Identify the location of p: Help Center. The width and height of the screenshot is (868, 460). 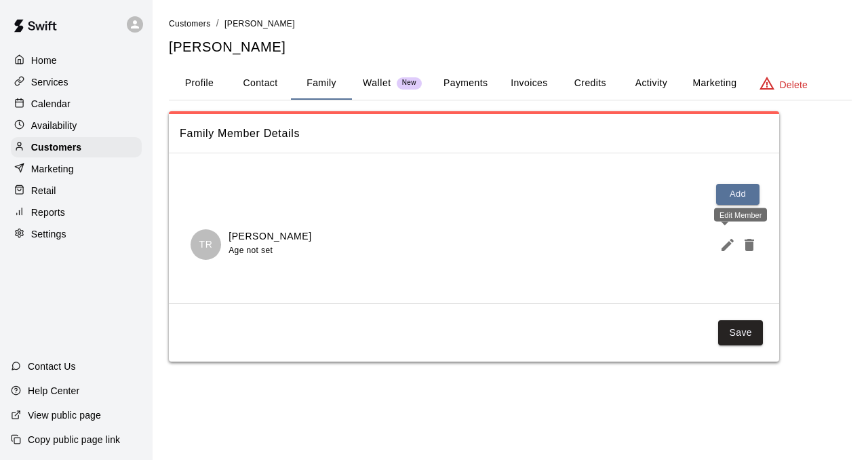
(53, 390).